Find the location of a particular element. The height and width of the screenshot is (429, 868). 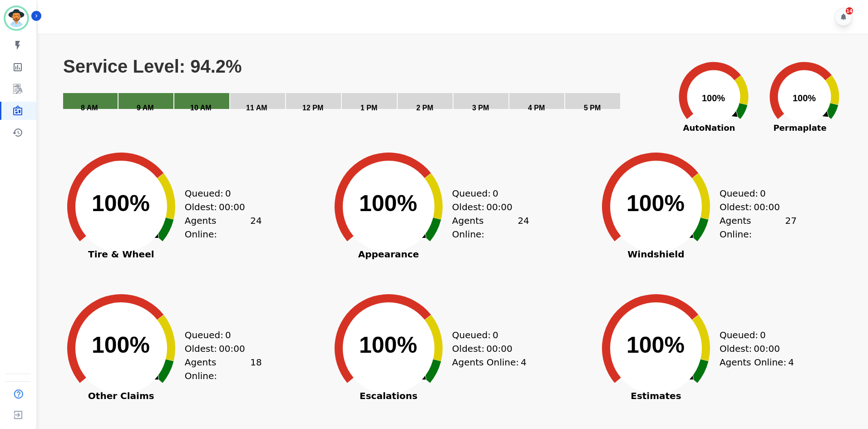

div: 14 is located at coordinates (850, 11).